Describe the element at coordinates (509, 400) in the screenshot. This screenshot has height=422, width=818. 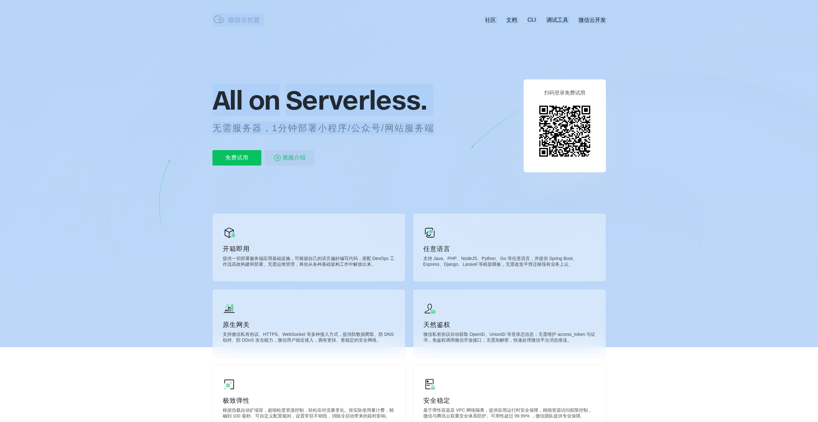
I see `p: 安全稳定` at that location.